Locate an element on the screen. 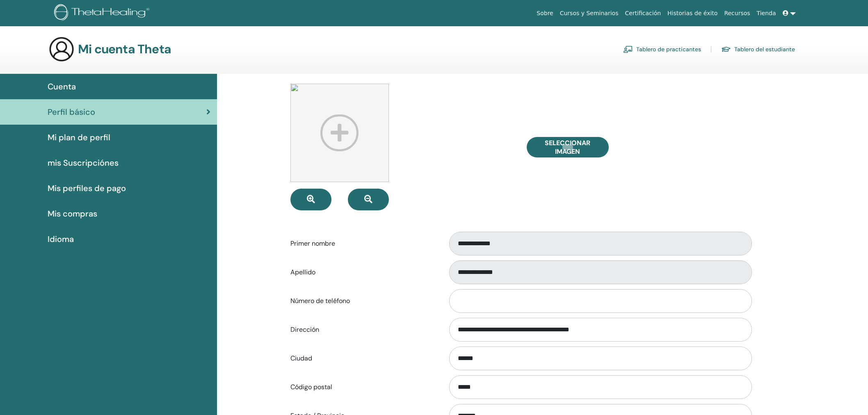 The image size is (868, 415). img: chalkboard-teacher.svg is located at coordinates (628, 49).